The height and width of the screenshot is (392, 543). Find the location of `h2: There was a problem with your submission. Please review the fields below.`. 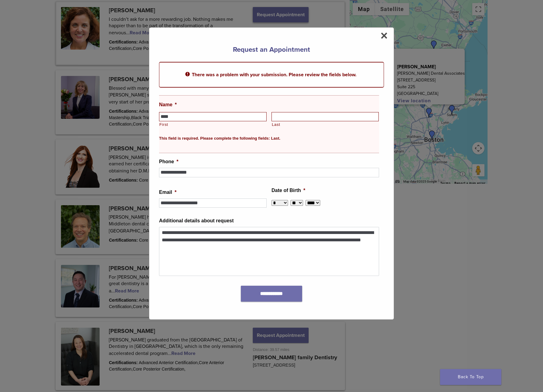

h2: There was a problem with your submission. Please review the fields below. is located at coordinates (272, 75).